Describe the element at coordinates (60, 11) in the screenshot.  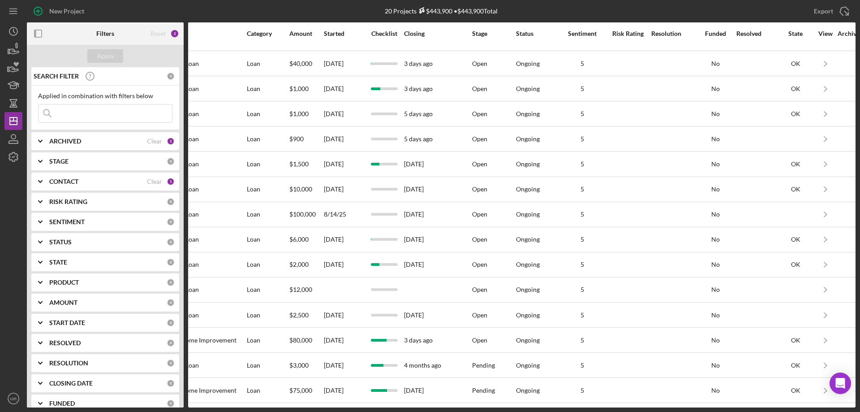
I see `button: New Project` at that location.